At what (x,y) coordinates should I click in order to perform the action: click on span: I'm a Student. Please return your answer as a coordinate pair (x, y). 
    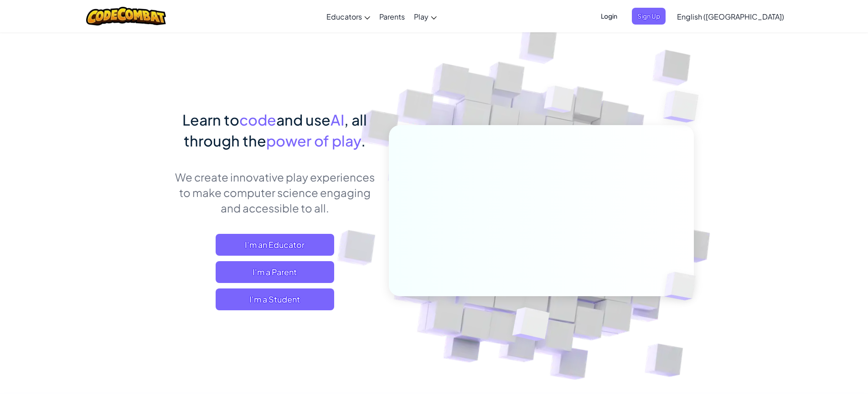
    Looking at the image, I should click on (275, 300).